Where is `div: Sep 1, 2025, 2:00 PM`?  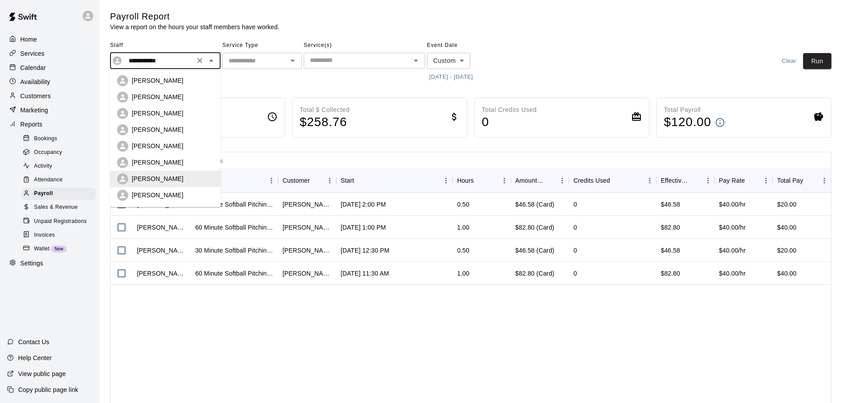
div: Sep 1, 2025, 2:00 PM is located at coordinates (363, 204).